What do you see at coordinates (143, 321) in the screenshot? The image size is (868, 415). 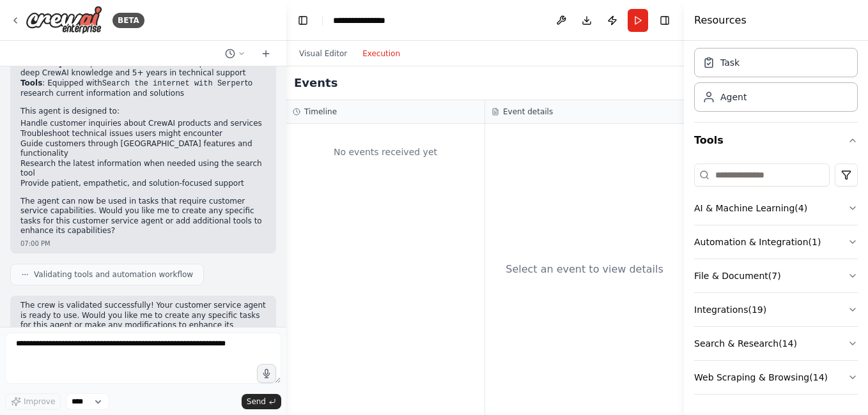 I see `p: The crew is validated successfully! Your customer service agent is ready to use. Would you like m...` at bounding box center [143, 321].